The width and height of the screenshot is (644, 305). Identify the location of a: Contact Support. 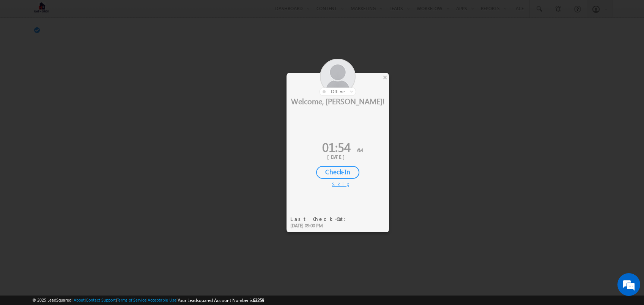
(101, 300).